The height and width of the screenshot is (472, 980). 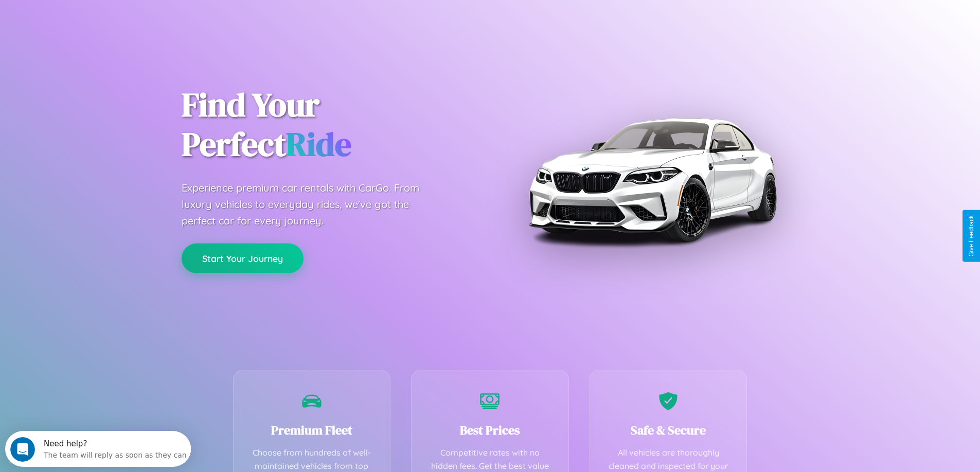 What do you see at coordinates (318, 144) in the screenshot?
I see `span: Ride` at bounding box center [318, 144].